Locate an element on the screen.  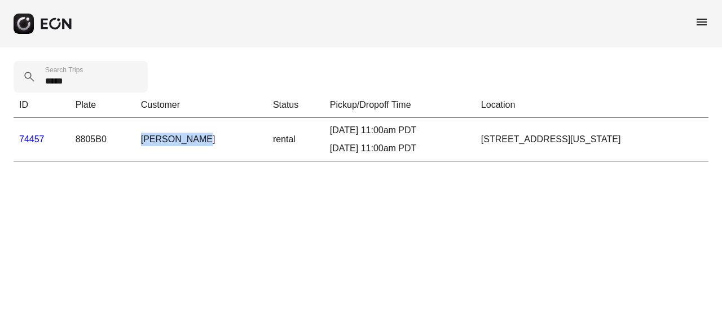
td: rental is located at coordinates (296, 139).